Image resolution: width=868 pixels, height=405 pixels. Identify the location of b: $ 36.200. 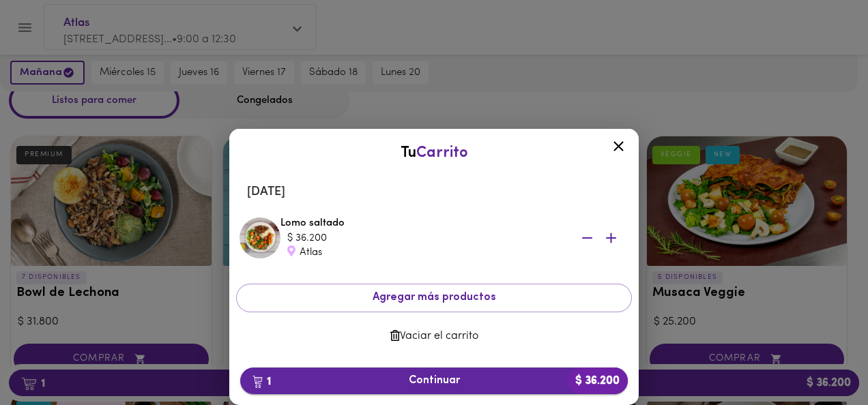
(598, 381).